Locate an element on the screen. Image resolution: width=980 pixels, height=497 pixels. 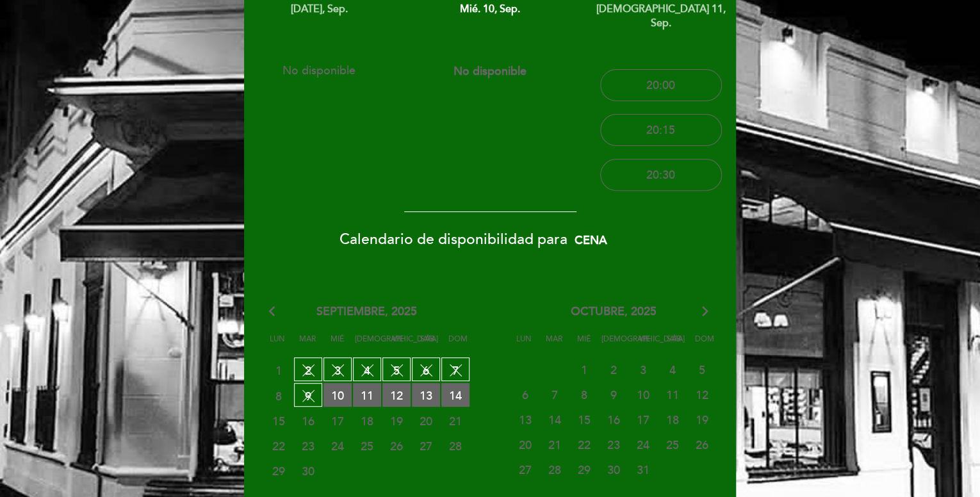
div: mié. 10, sep. is located at coordinates (490, 9).